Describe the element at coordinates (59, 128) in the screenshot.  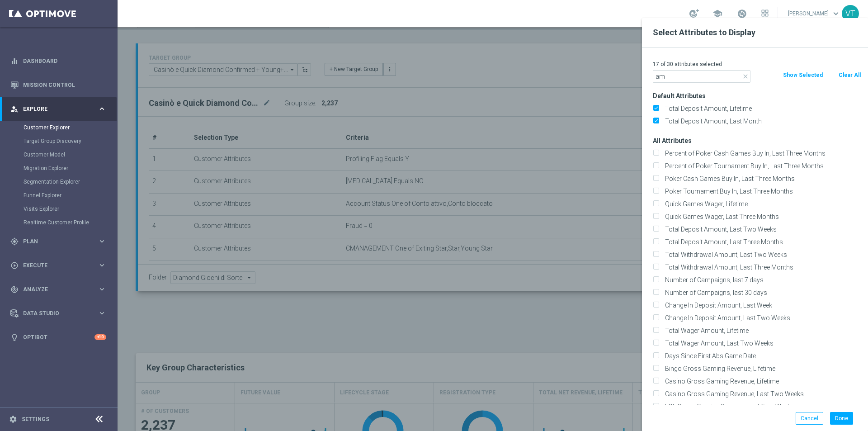
I see `a: Customer Explorer` at that location.